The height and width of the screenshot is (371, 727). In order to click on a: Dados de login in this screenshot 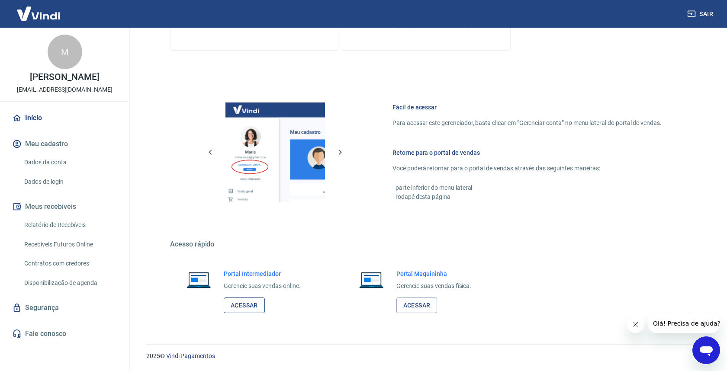, I will do `click(70, 182)`.